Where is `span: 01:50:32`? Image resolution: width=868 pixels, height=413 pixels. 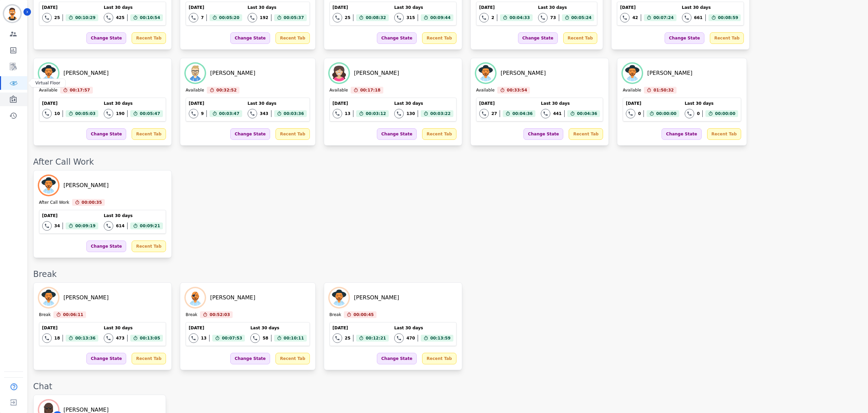 span: 01:50:32 is located at coordinates (664, 90).